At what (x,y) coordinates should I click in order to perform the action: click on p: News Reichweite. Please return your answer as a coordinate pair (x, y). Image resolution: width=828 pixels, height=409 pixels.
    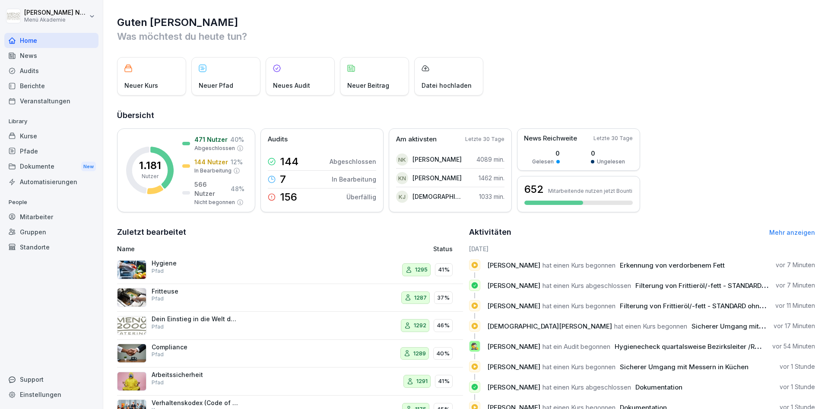
    Looking at the image, I should click on (550, 138).